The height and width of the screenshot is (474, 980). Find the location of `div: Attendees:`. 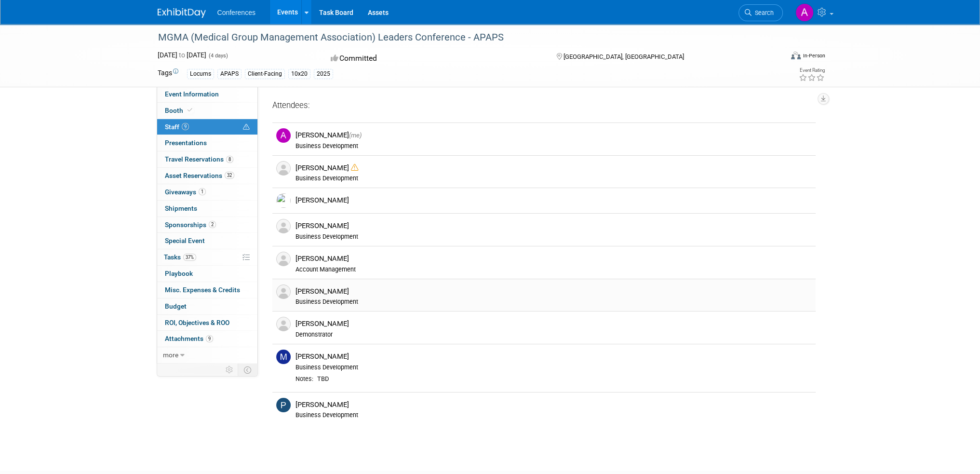

div: Attendees: is located at coordinates (544, 106).